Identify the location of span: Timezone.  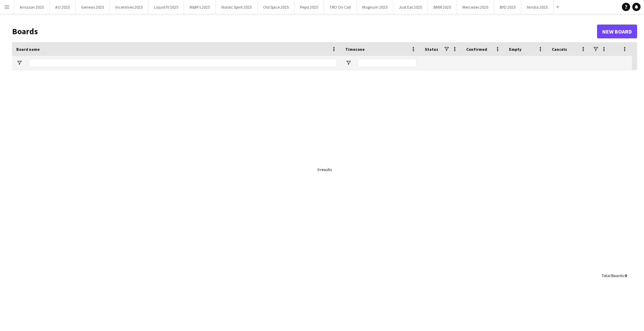
(355, 49).